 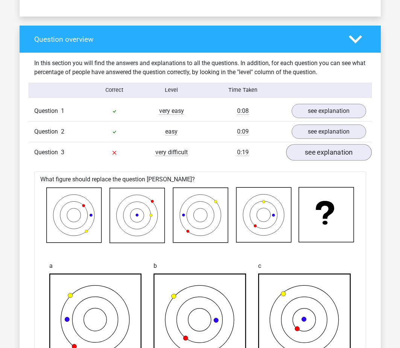 I want to click on div: Correct, so click(x=114, y=90).